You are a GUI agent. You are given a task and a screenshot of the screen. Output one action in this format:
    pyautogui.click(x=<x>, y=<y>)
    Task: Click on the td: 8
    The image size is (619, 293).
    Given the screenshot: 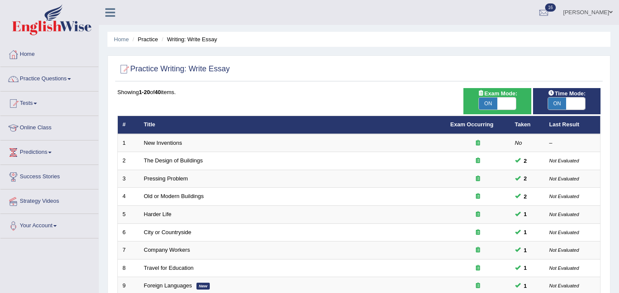 What is the action you would take?
    pyautogui.click(x=128, y=268)
    